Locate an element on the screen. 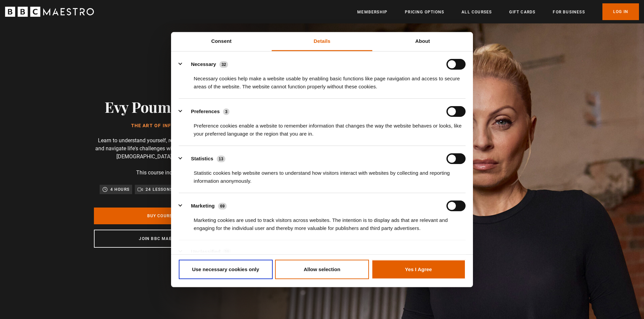 The image size is (644, 319). label: Preferences is located at coordinates (205, 112).